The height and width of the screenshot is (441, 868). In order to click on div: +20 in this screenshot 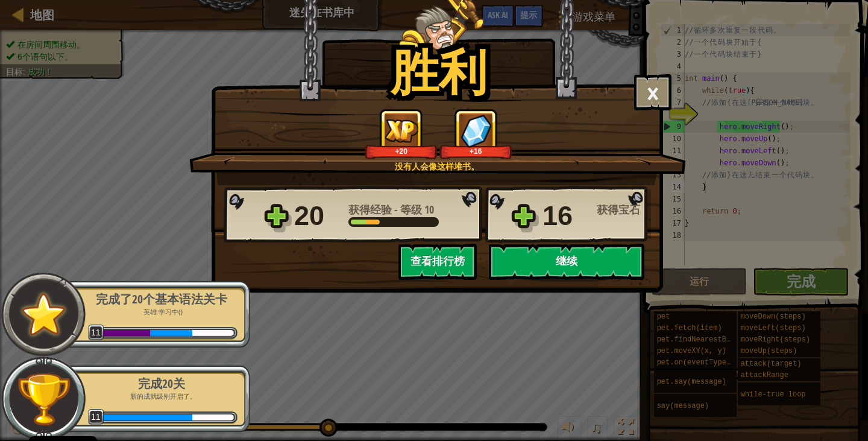, I will do `click(401, 151)`.